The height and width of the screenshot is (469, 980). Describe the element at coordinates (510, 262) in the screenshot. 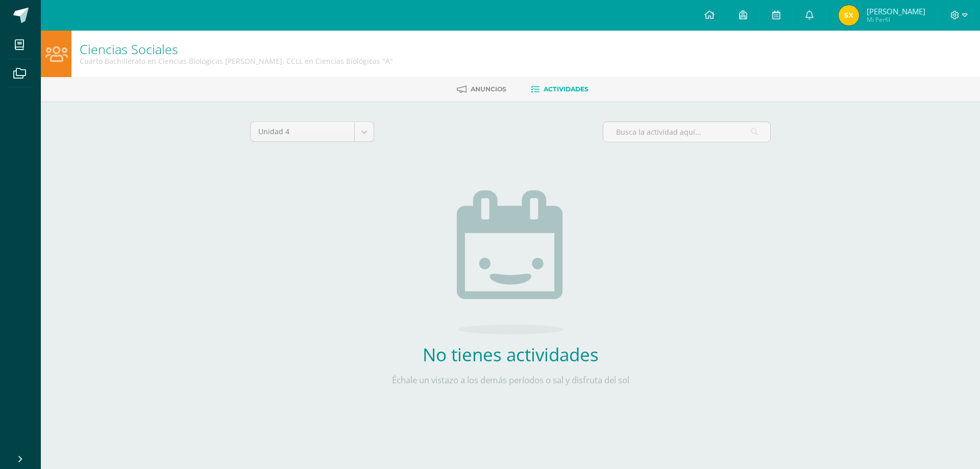

I see `img: no_activities.png` at that location.